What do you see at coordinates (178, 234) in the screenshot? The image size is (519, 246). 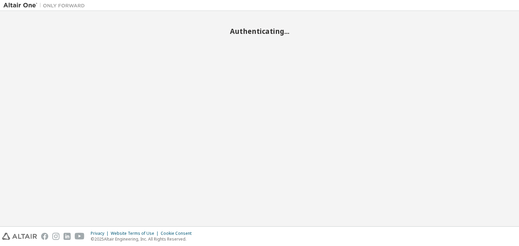 I see `div: Cookie Consent` at bounding box center [178, 234].